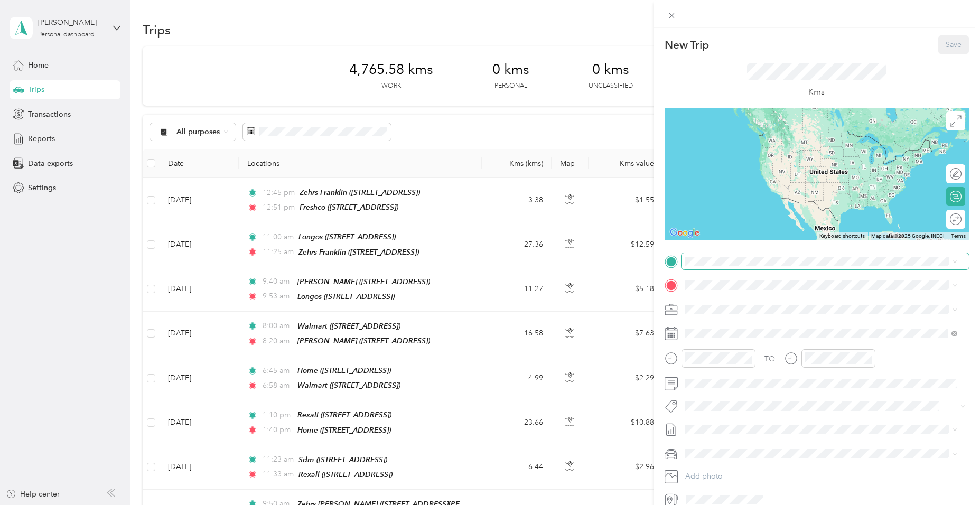  Describe the element at coordinates (684, 233) in the screenshot. I see `a: Open this area in Google Maps (opens a new window)` at that location.